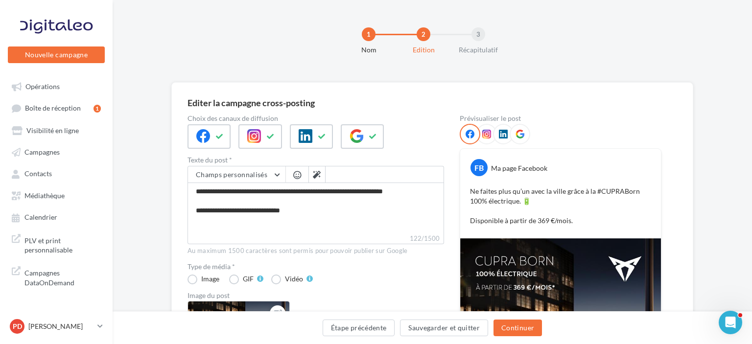 The image size is (752, 344). What do you see at coordinates (561, 118) in the screenshot?
I see `div: Prévisualiser le post` at bounding box center [561, 118].